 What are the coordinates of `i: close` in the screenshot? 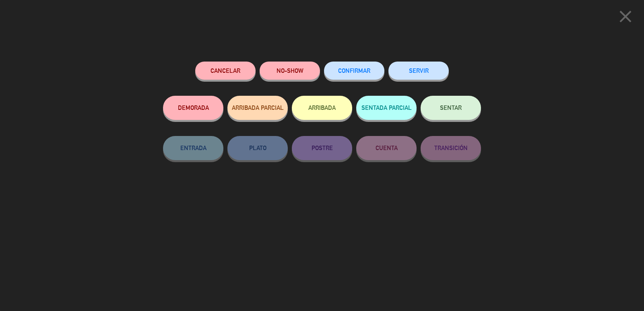 It's located at (626, 17).